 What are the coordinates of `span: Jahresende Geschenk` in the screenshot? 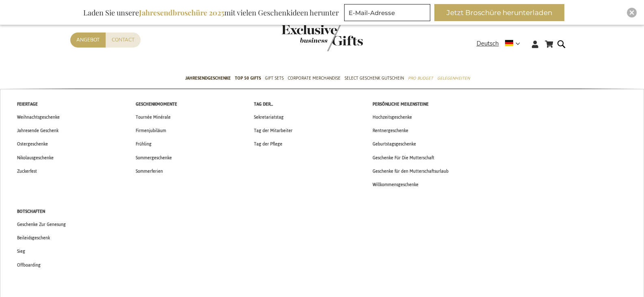 It's located at (38, 130).